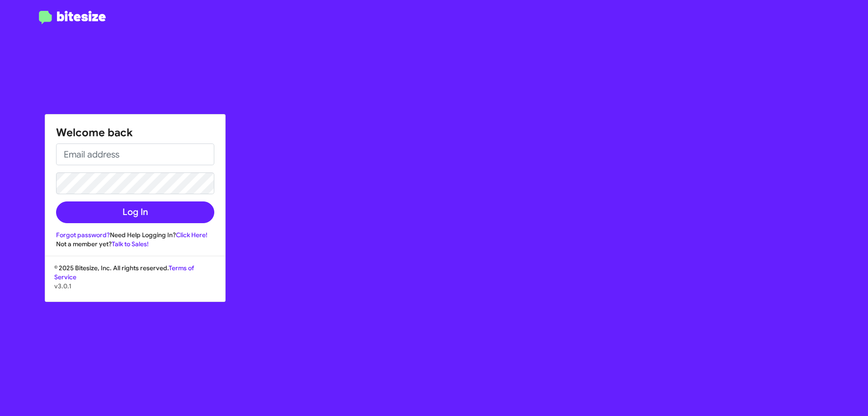 The image size is (868, 416). Describe the element at coordinates (135, 133) in the screenshot. I see `h1: Welcome back` at that location.